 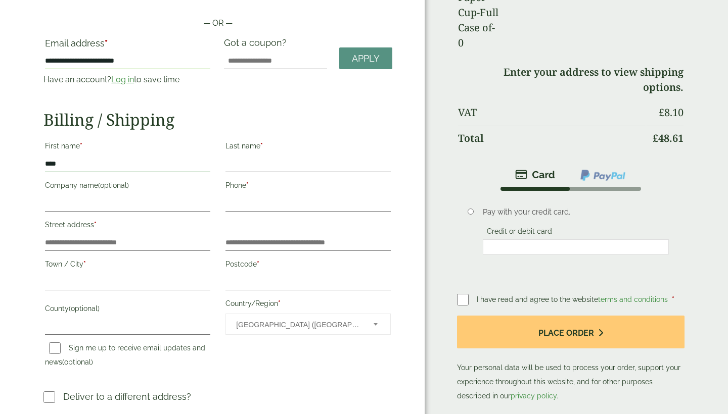 I want to click on span: Apply, so click(x=365, y=59).